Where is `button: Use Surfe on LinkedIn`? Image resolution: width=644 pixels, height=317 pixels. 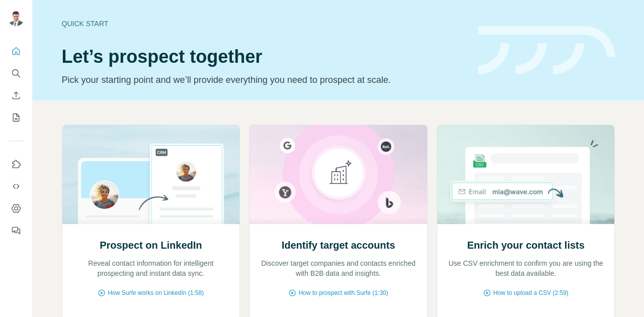
button: Use Surfe on LinkedIn is located at coordinates (16, 164).